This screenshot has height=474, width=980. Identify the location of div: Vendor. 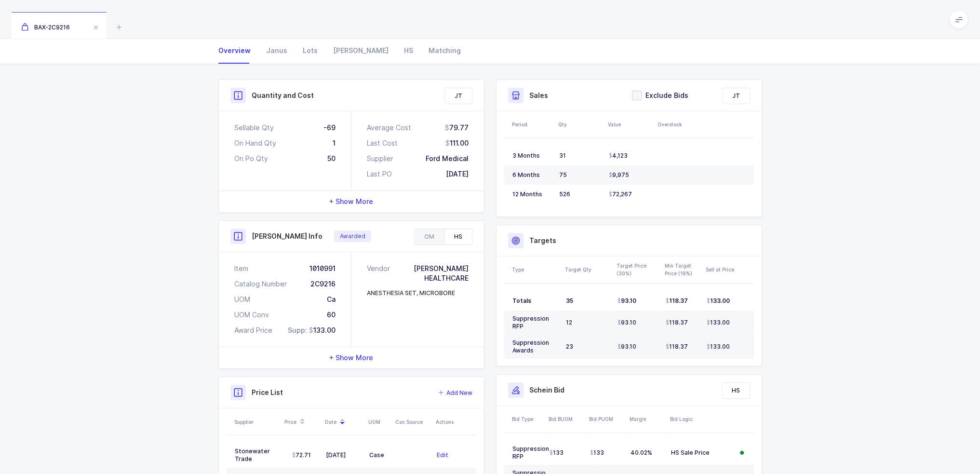
(380, 273).